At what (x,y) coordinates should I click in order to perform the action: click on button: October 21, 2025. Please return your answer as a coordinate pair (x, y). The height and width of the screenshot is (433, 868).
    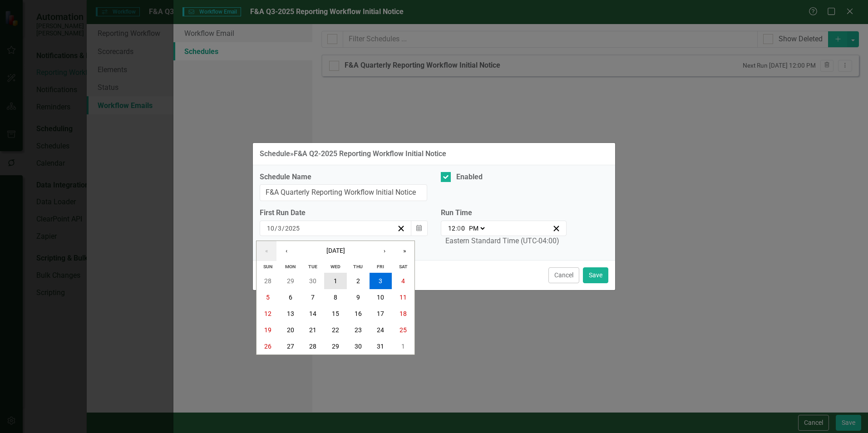
    Looking at the image, I should click on (313, 330).